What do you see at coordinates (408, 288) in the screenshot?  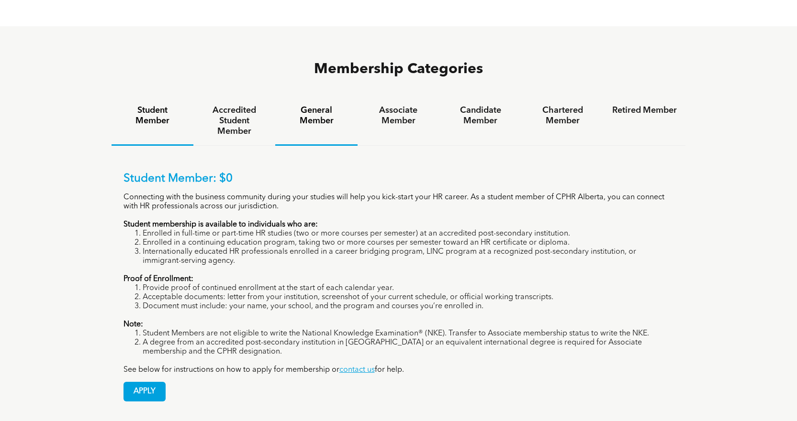 I see `li: Provide proof of continued enrollment at the start of each calendar year.` at bounding box center [408, 288].